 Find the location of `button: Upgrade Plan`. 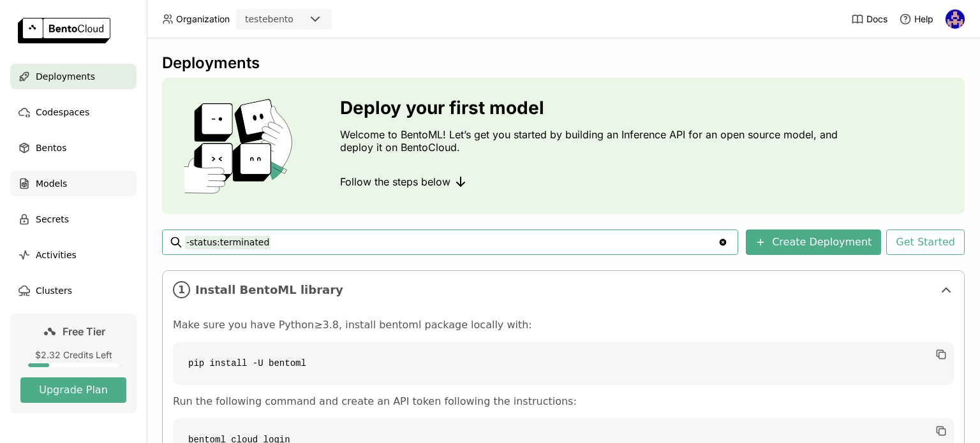

button: Upgrade Plan is located at coordinates (73, 391).